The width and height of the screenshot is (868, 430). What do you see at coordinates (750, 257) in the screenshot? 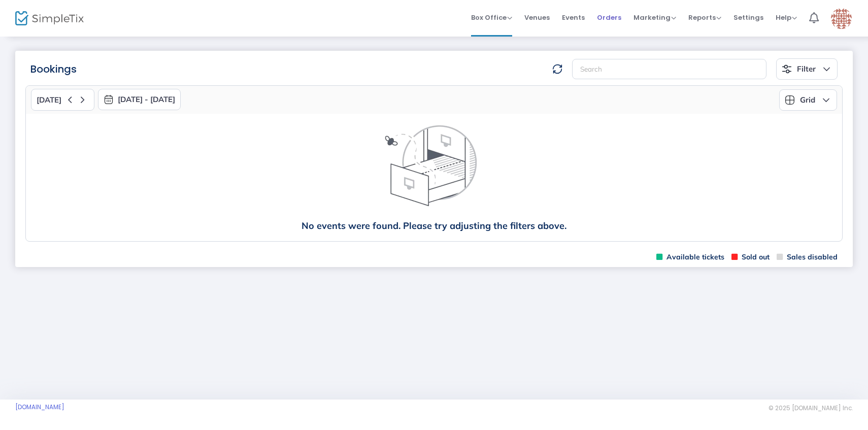
I see `span: Sold out` at bounding box center [750, 257].